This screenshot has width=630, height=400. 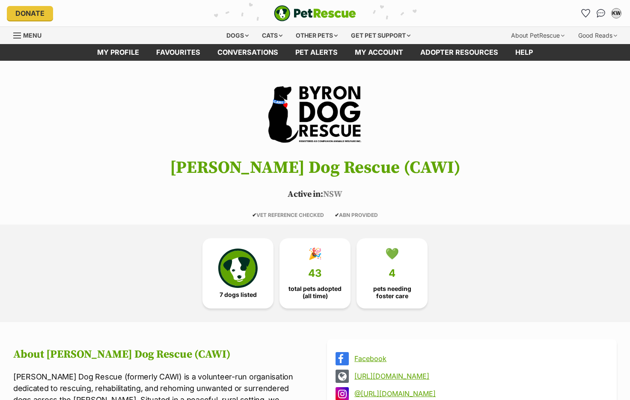 What do you see at coordinates (288, 215) in the screenshot?
I see `span: VET REFERENCE CHECKED` at bounding box center [288, 215].